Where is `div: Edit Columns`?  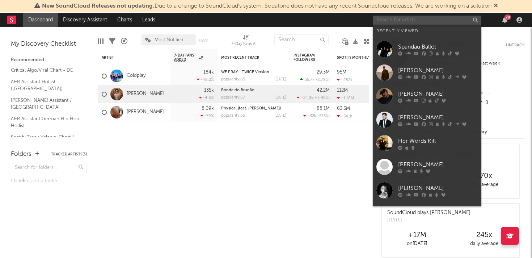
div: Edit Columns is located at coordinates (101, 41).